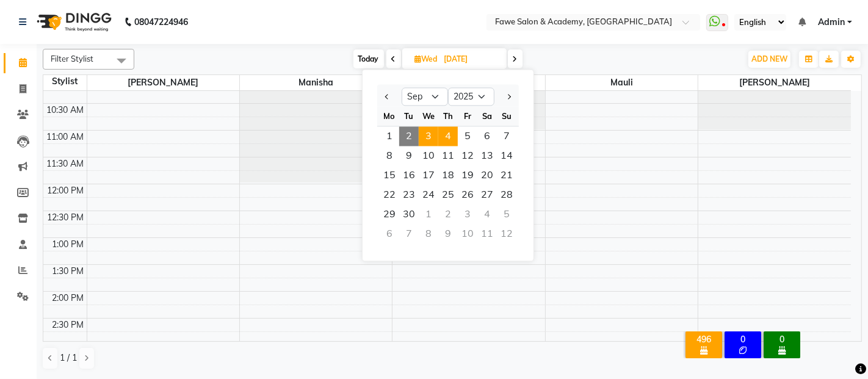  Describe the element at coordinates (508, 97) in the screenshot. I see `button: Next month` at that location.